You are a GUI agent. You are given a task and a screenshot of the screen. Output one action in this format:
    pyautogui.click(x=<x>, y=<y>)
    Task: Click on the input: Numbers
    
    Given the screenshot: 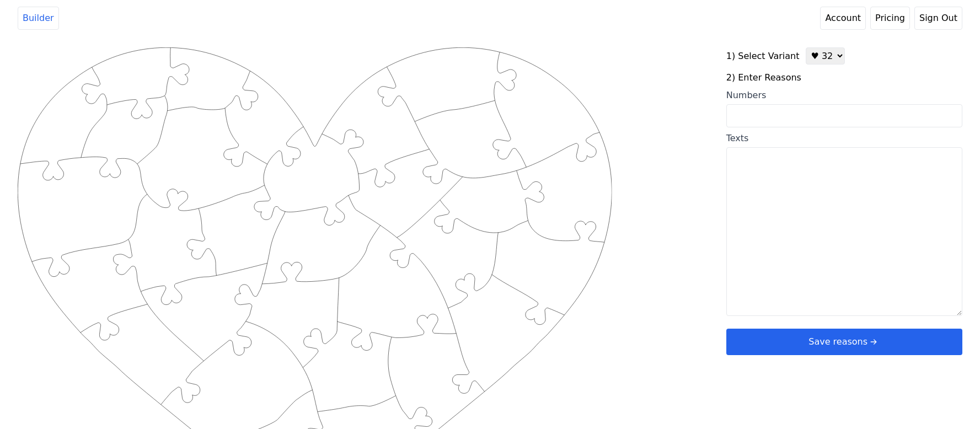 What is the action you would take?
    pyautogui.click(x=844, y=115)
    